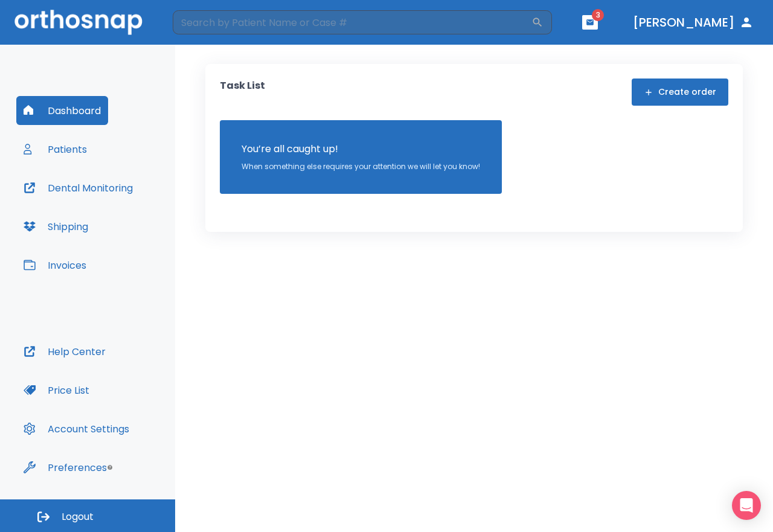 The image size is (773, 532). Describe the element at coordinates (56, 390) in the screenshot. I see `a: Price List` at that location.